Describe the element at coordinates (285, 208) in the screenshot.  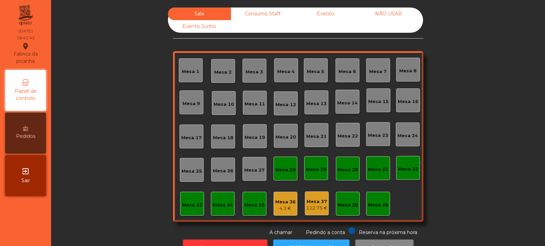
I see `div: 4.3 €` at that location.